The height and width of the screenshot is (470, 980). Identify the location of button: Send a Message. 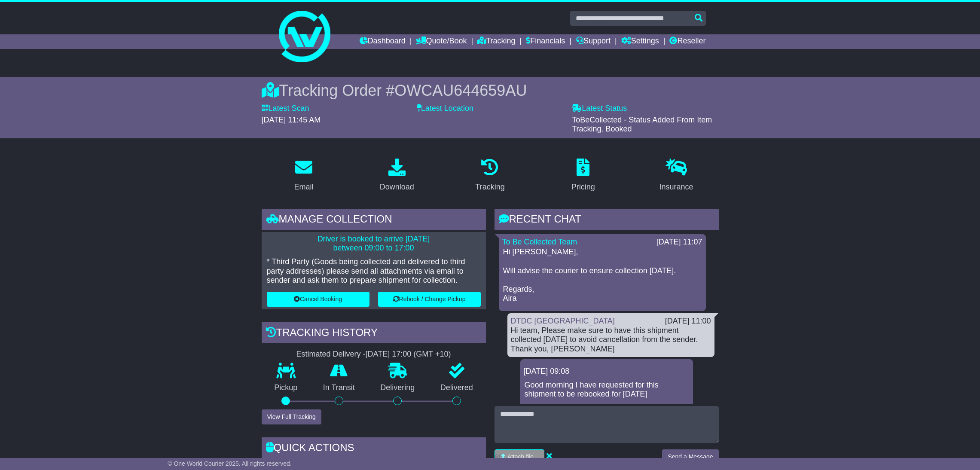
(690, 457).